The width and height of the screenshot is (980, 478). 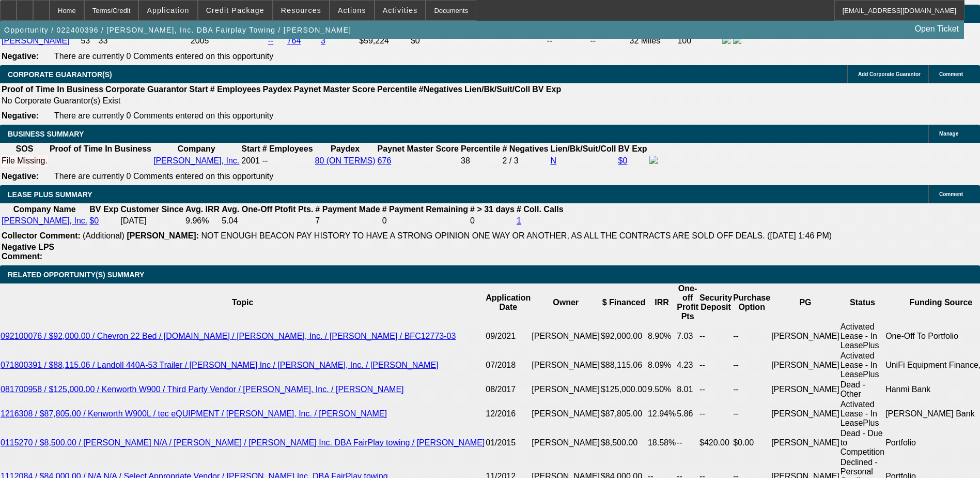 What do you see at coordinates (44, 209) in the screenshot?
I see `b: Company Name` at bounding box center [44, 209].